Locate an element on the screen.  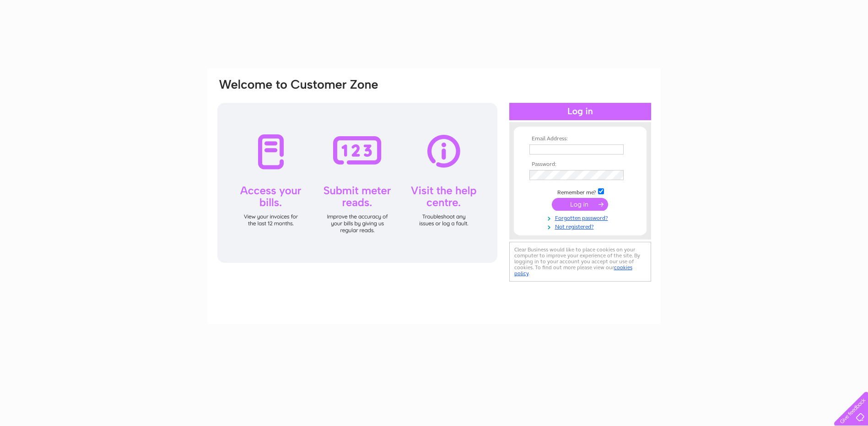
td: Remember me? is located at coordinates (580, 192).